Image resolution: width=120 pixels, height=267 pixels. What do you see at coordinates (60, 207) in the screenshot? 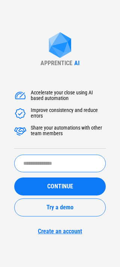
I see `span: Try a demo` at bounding box center [60, 207].